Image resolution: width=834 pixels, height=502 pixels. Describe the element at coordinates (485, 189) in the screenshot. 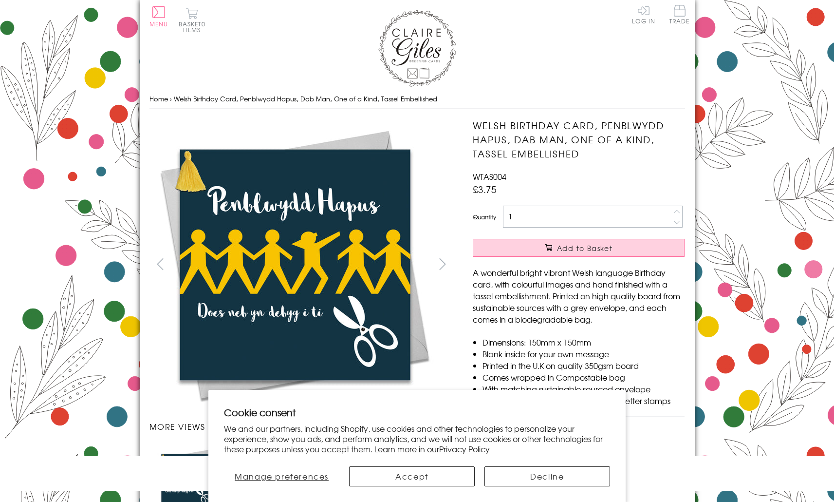

I see `span: £3.75` at that location.